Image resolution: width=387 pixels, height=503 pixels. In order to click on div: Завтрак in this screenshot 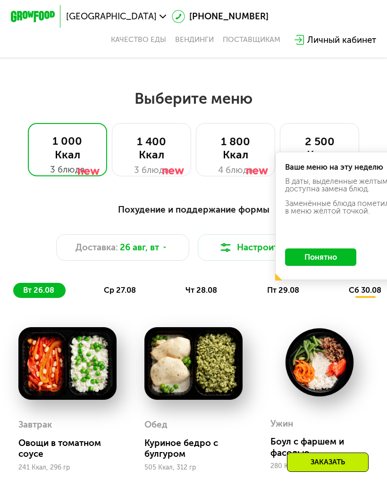, I will do `click(35, 425)`.